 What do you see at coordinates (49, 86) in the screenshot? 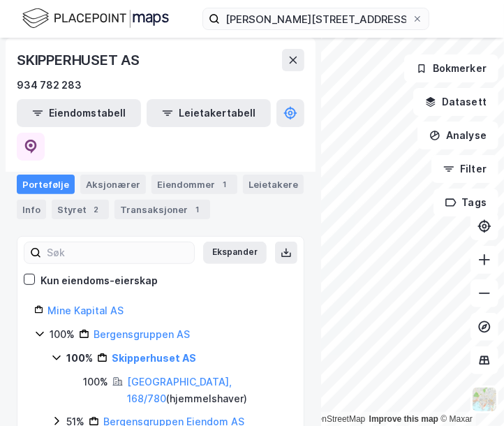
I see `div: 934 782 283` at bounding box center [49, 86].